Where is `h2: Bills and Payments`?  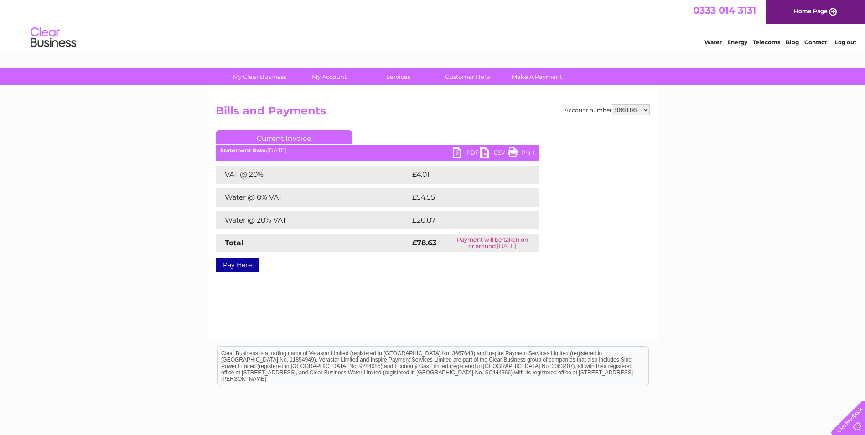 h2: Bills and Payments is located at coordinates (433, 113).